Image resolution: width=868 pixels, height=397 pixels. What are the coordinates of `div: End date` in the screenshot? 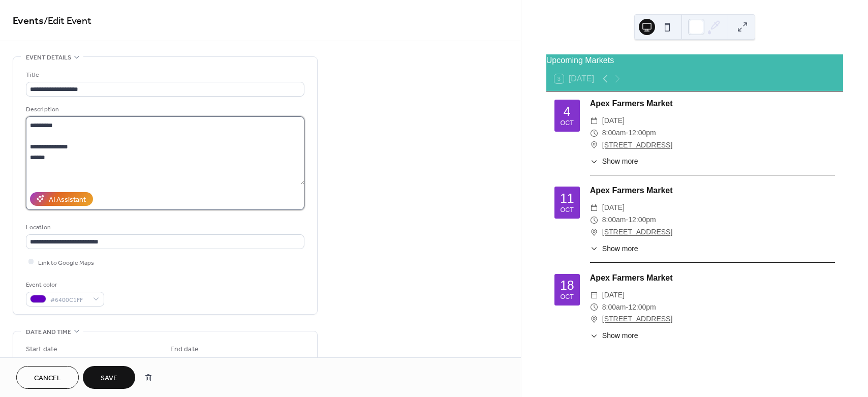 It's located at (185, 349).